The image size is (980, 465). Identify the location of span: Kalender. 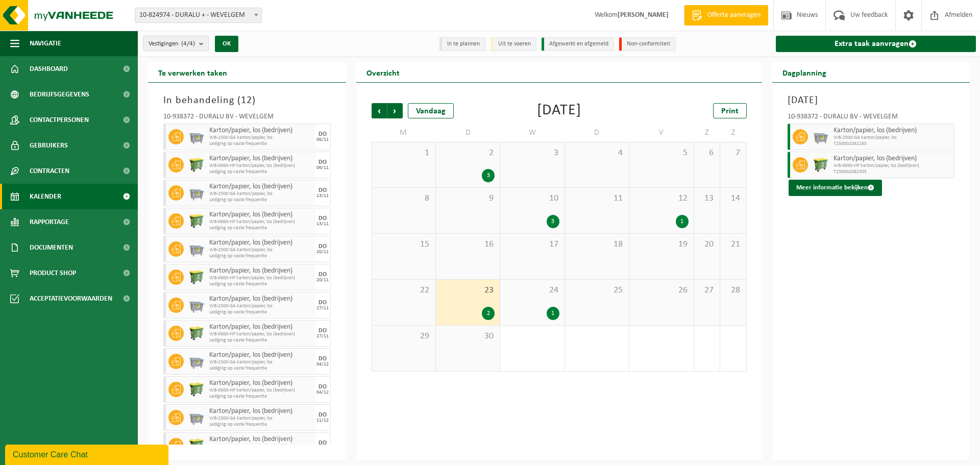
(46, 196).